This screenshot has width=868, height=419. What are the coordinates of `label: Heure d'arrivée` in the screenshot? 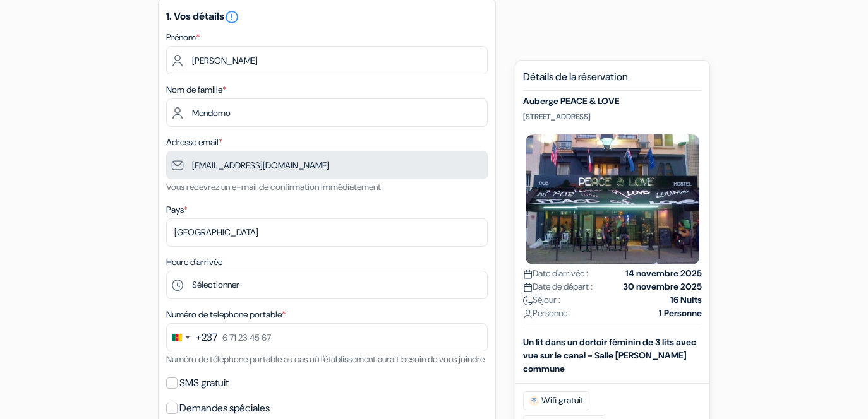 It's located at (194, 262).